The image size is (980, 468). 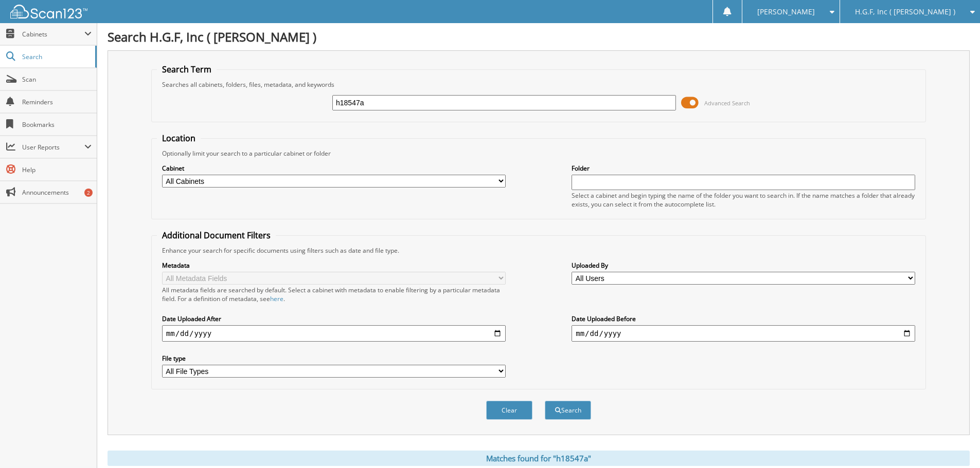 I want to click on div: 2, so click(x=88, y=193).